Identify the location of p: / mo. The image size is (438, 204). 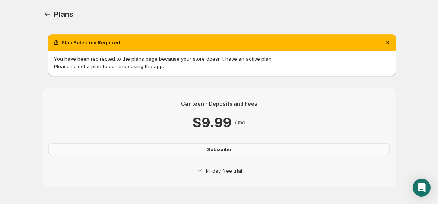
(240, 123).